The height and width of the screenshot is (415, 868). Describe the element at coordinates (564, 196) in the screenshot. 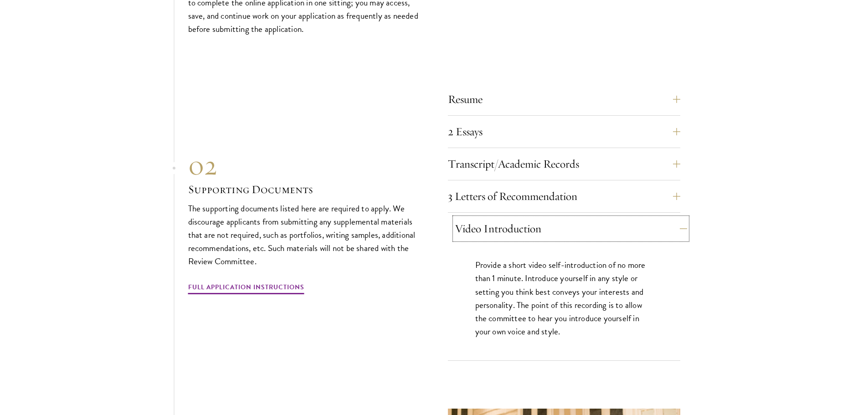

I see `button: 3 Letters of Recommendation` at that location.